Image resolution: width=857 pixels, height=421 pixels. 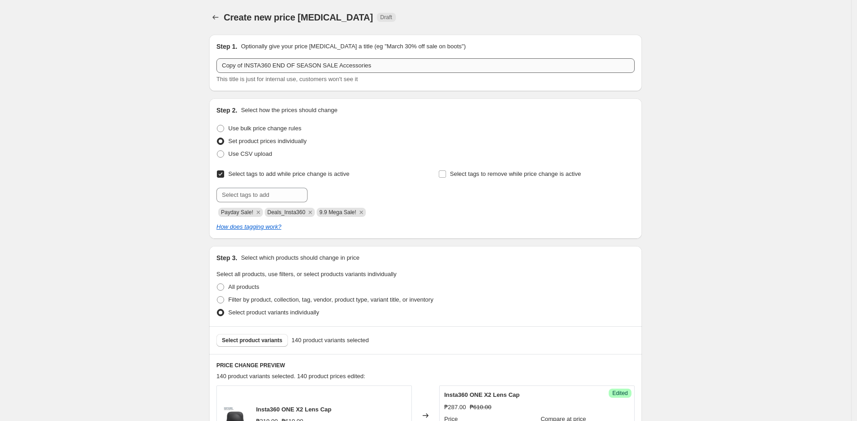 What do you see at coordinates (258, 212) in the screenshot?
I see `button: Remove Payday Sale!` at bounding box center [258, 212].